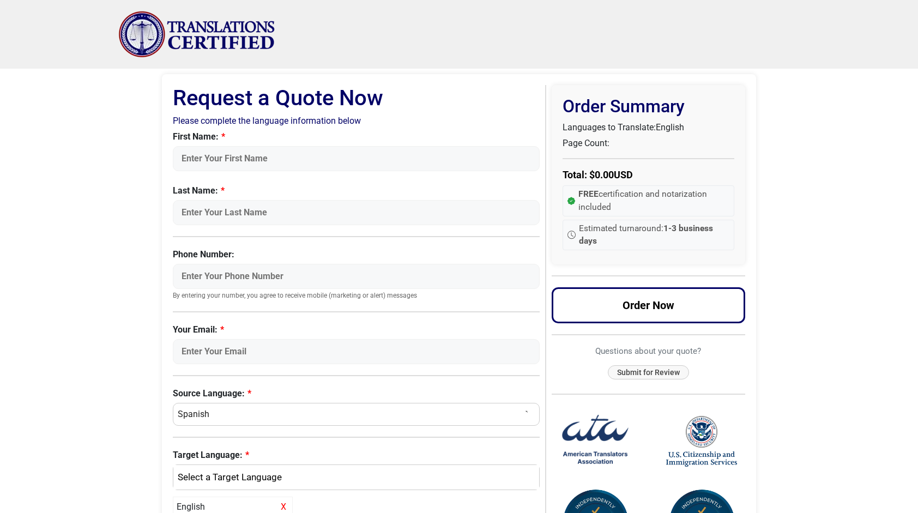  Describe the element at coordinates (670, 127) in the screenshot. I see `span: English` at that location.